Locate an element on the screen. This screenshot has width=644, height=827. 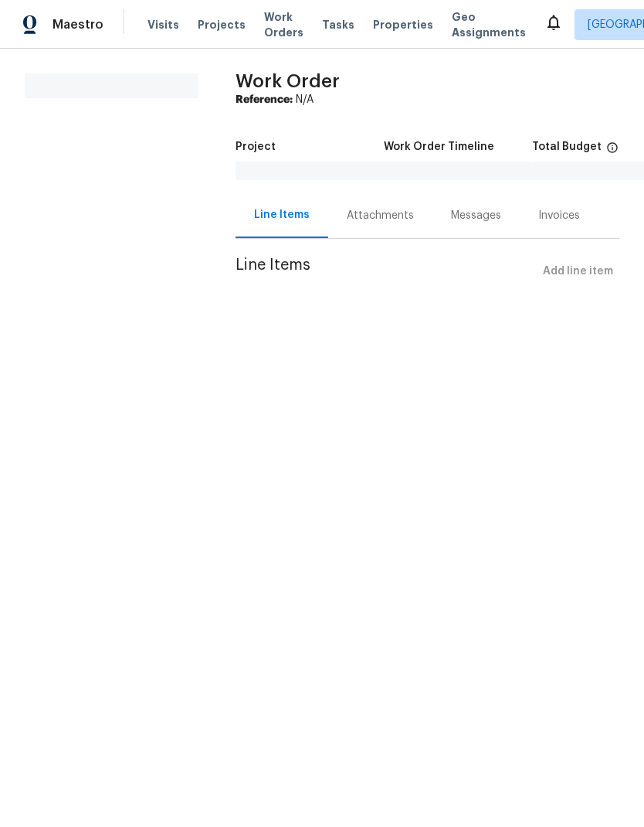
div: Invoices is located at coordinates (559, 216).